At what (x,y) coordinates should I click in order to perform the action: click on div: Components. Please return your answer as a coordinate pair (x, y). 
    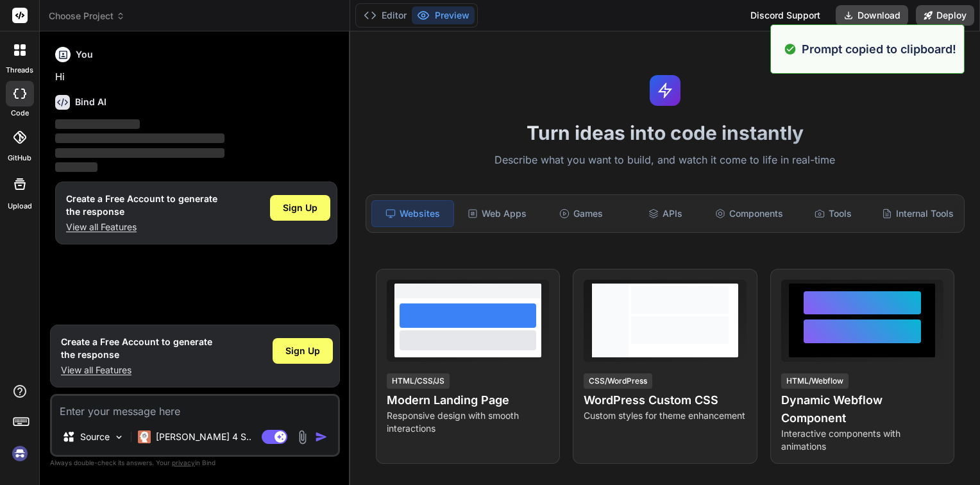
    Looking at the image, I should click on (749, 213).